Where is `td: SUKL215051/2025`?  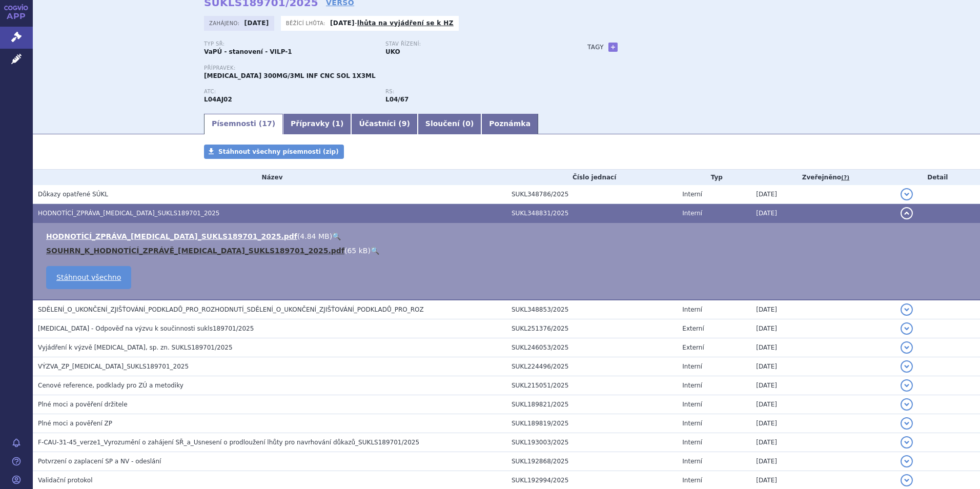 td: SUKL215051/2025 is located at coordinates (591, 385).